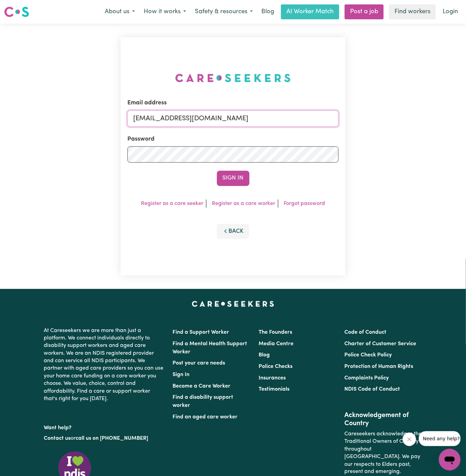  I want to click on a: Post your care needs, so click(199, 363).